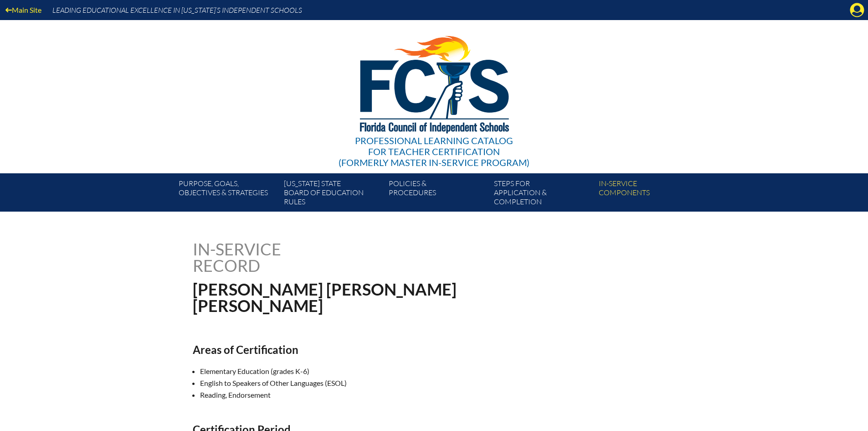  Describe the element at coordinates (361, 383) in the screenshot. I see `li: English to Speakers of Other Languages (ESOL)` at that location.